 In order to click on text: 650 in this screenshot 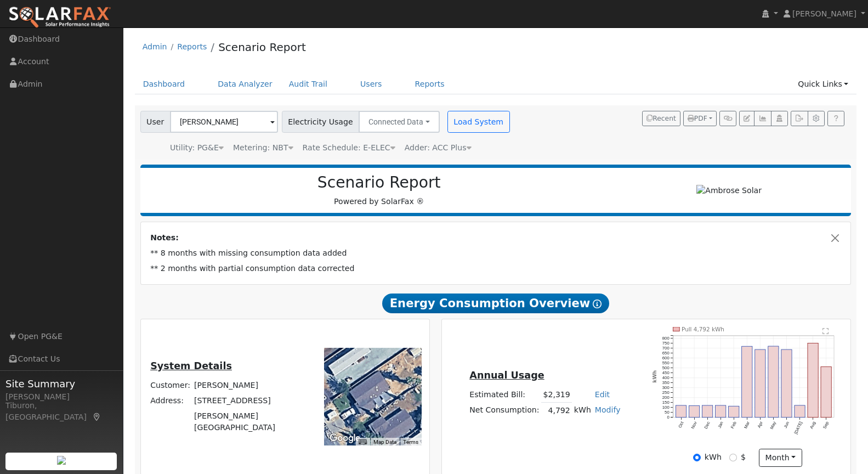, I will do `click(666, 352)`.